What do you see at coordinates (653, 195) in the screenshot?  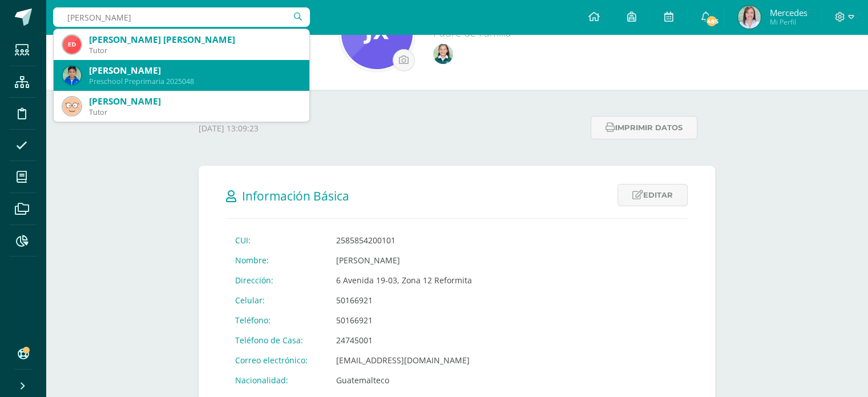 I see `a: Editar` at bounding box center [653, 195].